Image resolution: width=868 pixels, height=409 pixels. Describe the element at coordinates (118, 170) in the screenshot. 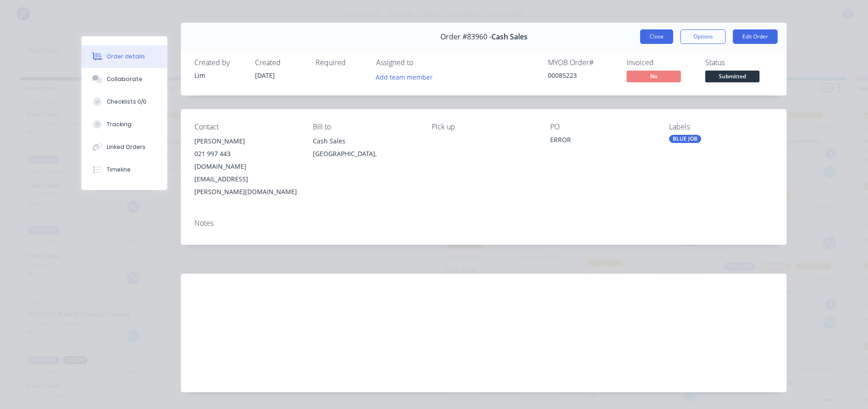

I see `div: Timeline` at that location.